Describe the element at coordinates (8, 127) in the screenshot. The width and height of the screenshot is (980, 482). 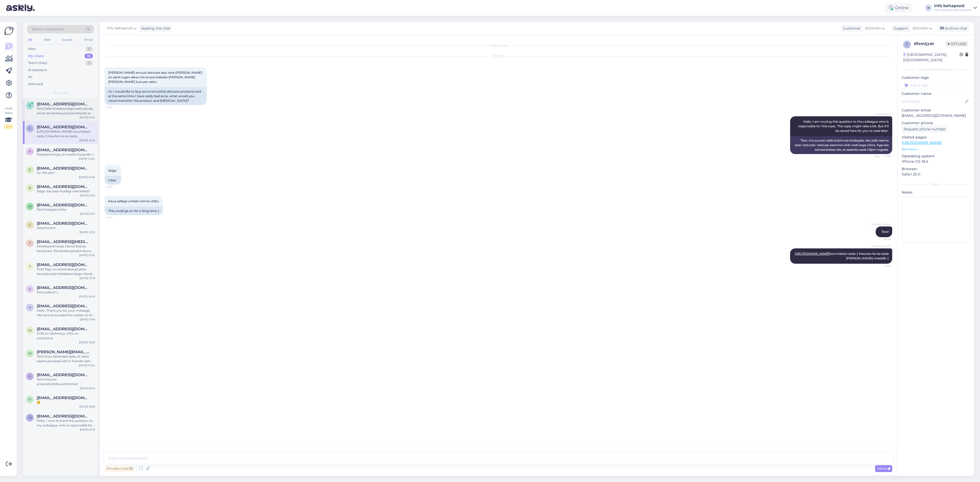
I see `div: 2 / 3` at that location.